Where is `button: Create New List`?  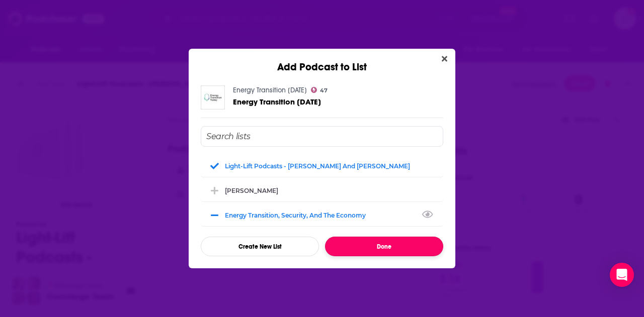 button: Create New List is located at coordinates (260, 246).